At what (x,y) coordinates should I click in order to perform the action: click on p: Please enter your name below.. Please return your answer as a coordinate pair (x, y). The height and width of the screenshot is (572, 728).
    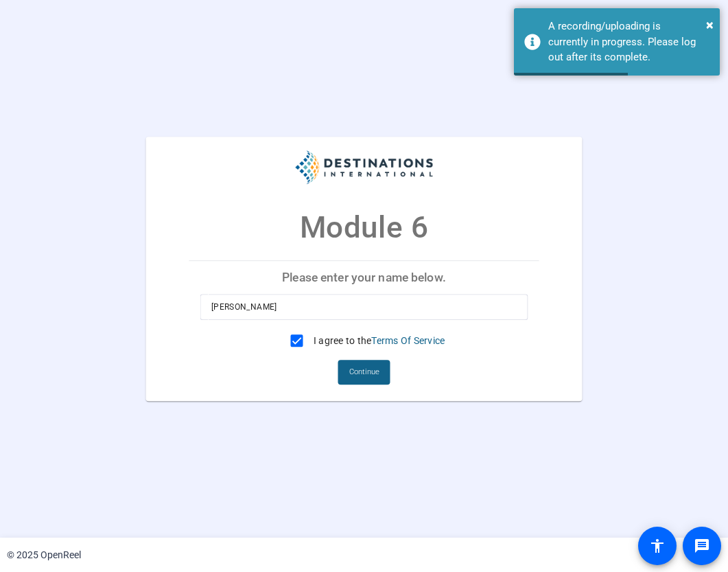
    Looking at the image, I should click on (364, 278).